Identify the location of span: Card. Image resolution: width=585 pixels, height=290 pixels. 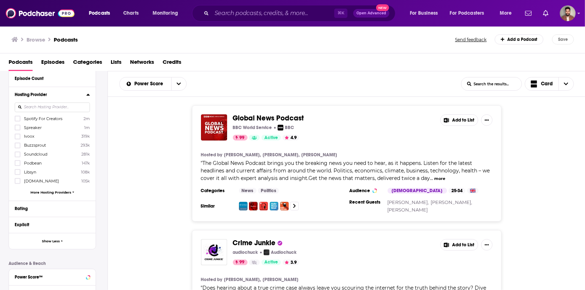
(546, 84).